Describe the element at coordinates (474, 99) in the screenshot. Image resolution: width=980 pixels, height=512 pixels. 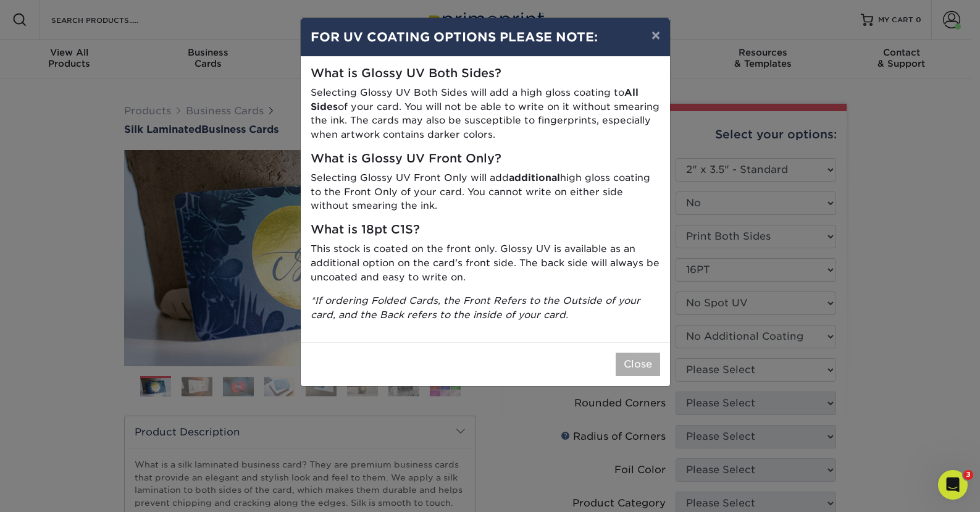
I see `strong: All Sides` at that location.